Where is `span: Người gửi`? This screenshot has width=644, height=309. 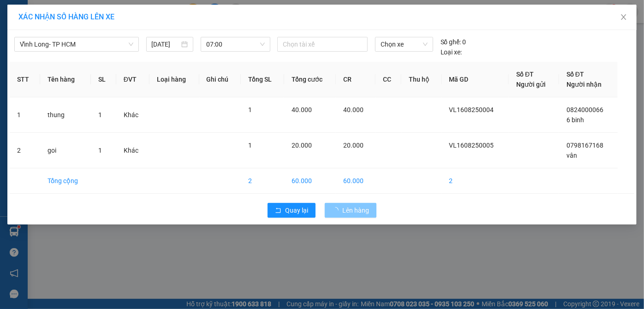 span: Người gửi is located at coordinates (531, 84).